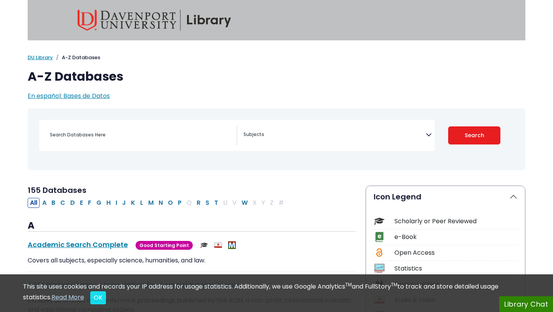  What do you see at coordinates (89, 203) in the screenshot?
I see `button: Filter Results F` at bounding box center [89, 203].